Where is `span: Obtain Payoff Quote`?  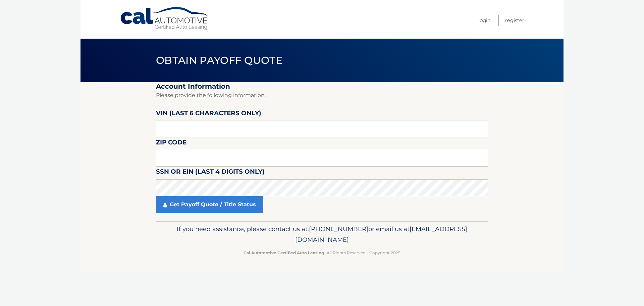
span: Obtain Payoff Quote is located at coordinates (219, 60).